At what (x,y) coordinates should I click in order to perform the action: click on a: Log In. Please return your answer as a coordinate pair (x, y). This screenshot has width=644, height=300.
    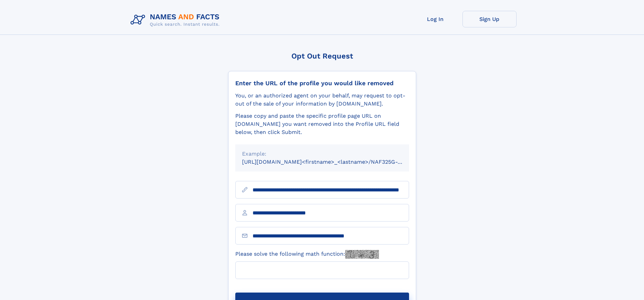
    Looking at the image, I should click on (435, 19).